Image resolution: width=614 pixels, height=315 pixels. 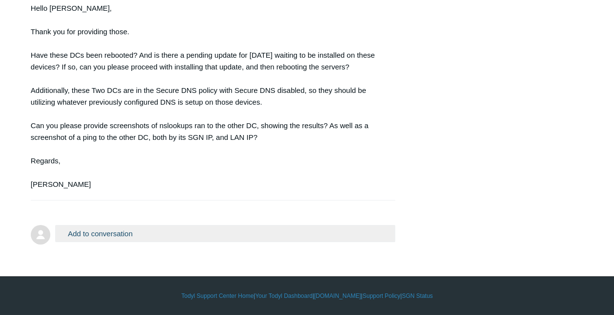 I want to click on a: SGN Status, so click(x=417, y=296).